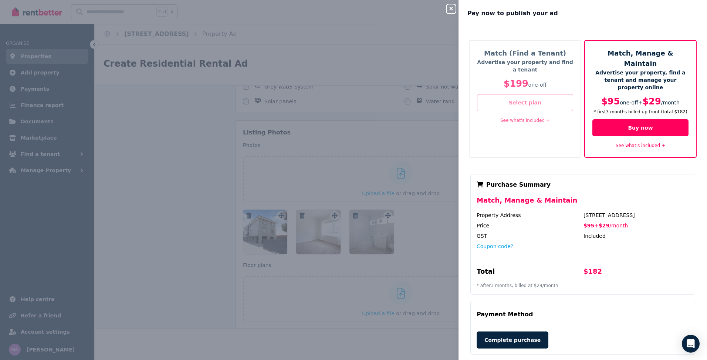  Describe the element at coordinates (583, 185) in the screenshot. I see `div: Purchase Summary` at that location.